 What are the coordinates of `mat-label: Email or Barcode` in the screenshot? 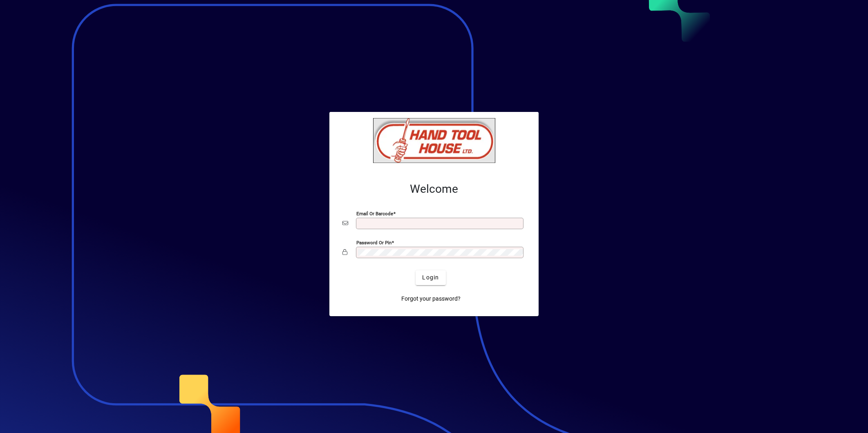 It's located at (374, 213).